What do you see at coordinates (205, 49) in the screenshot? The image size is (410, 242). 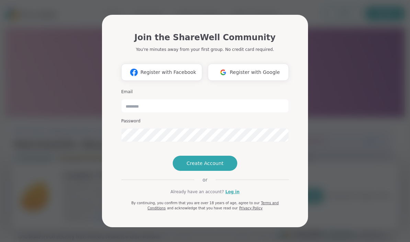 I see `p: You're minutes away from your first group. No credit card required.` at bounding box center [205, 49].